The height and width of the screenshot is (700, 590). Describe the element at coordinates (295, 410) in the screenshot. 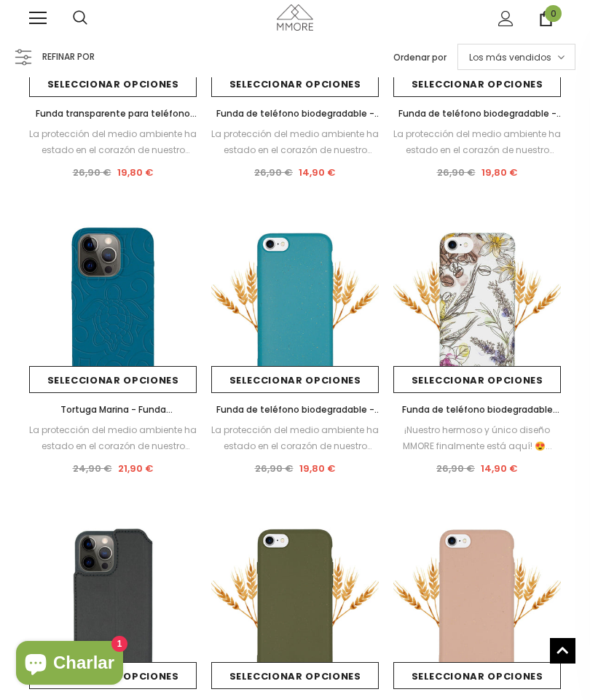

I see `a: Funda de teléfono biodegradable - Azul océano` at that location.